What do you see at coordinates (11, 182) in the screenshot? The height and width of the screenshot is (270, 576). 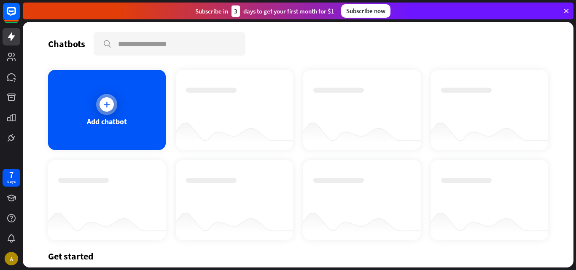 I see `div: days` at bounding box center [11, 182].